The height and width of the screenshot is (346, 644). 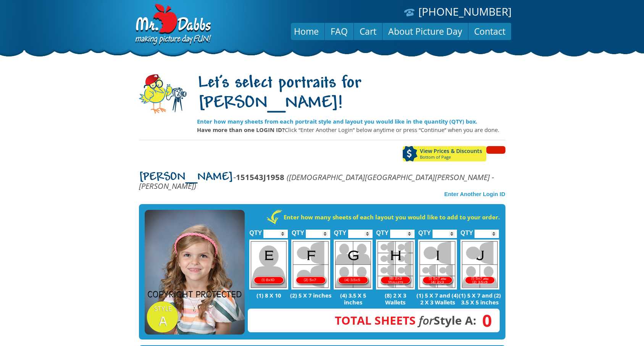 I want to click on strong: Enter how many sheets from each portrait style and layout you would like in the quantity (QTY) box., so click(x=337, y=121).